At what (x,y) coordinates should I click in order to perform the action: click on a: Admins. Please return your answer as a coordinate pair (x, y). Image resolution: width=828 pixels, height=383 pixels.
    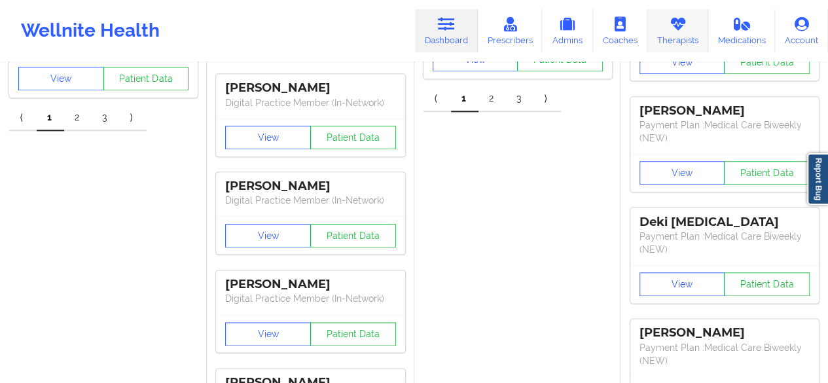
    Looking at the image, I should click on (567, 31).